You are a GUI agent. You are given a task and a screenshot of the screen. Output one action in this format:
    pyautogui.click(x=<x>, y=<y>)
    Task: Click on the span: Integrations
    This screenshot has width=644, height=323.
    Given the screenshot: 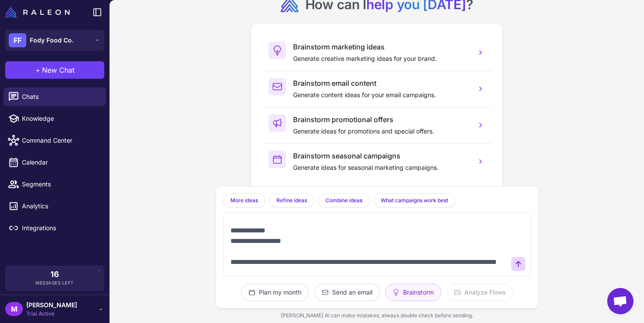 What is the action you would take?
    pyautogui.click(x=60, y=228)
    